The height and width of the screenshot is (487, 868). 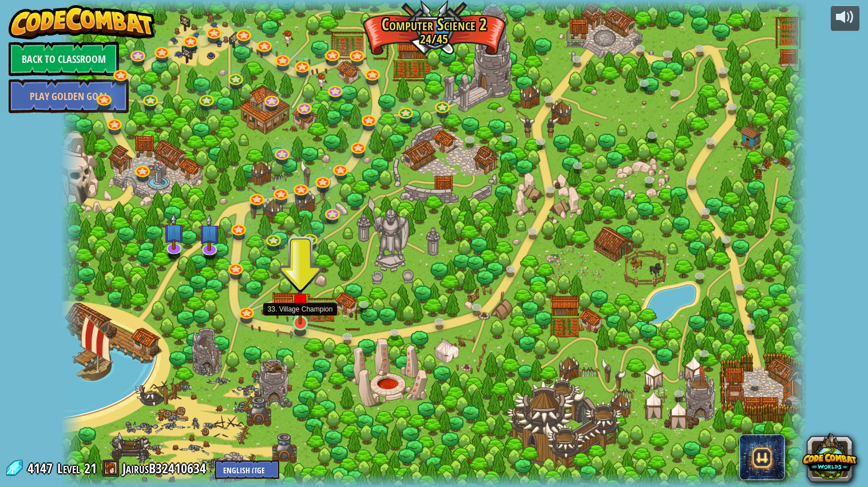 What do you see at coordinates (42, 468) in the screenshot?
I see `span: 4147` at bounding box center [42, 468].